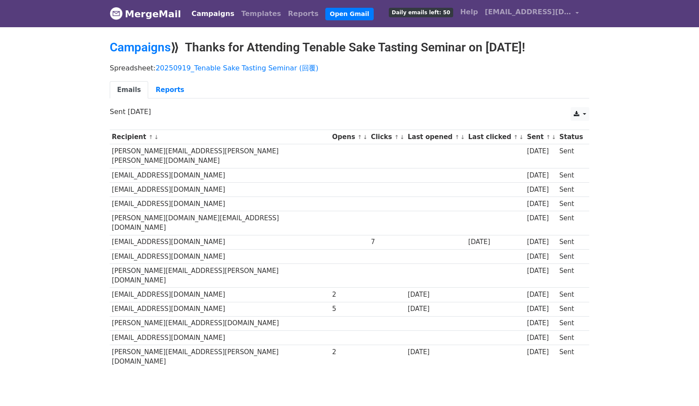 This screenshot has height=406, width=699. What do you see at coordinates (469, 12) in the screenshot?
I see `a: Help` at bounding box center [469, 12].